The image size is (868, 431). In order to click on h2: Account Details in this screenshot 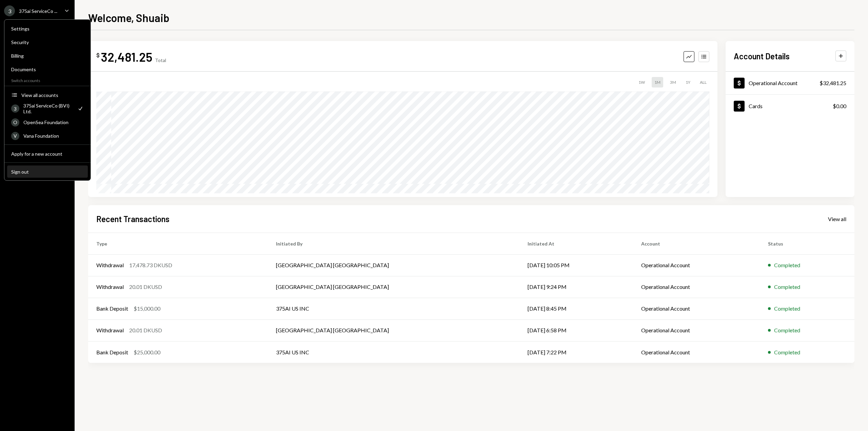, I will do `click(762, 56)`.